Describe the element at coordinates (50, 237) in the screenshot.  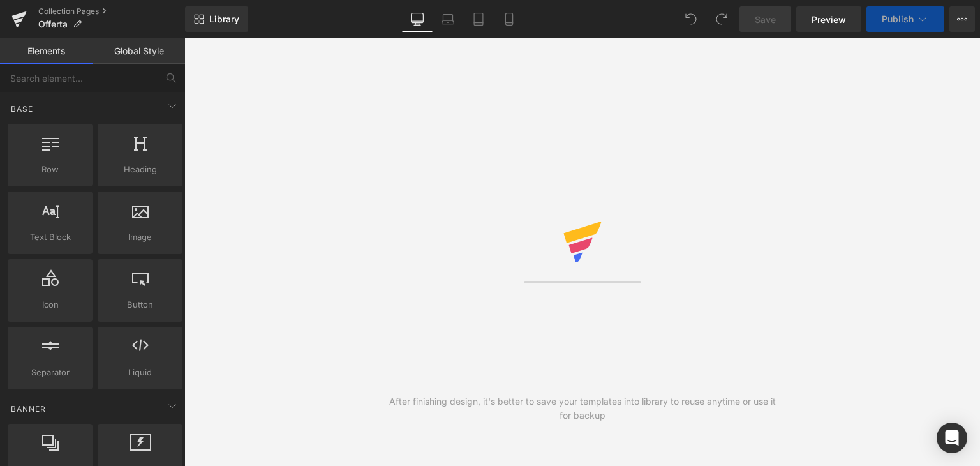
I see `span: Text Block` at that location.